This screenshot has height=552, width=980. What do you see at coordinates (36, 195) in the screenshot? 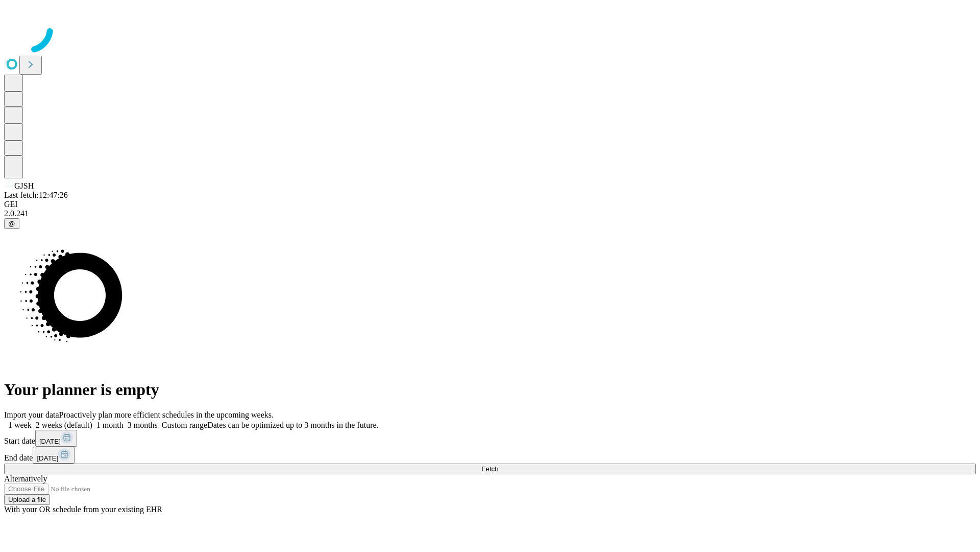
I see `span: Last fetch: 12:47:26` at bounding box center [36, 195].